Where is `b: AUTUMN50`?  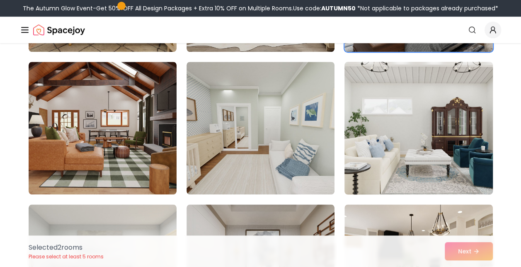 b: AUTUMN50 is located at coordinates (338, 8).